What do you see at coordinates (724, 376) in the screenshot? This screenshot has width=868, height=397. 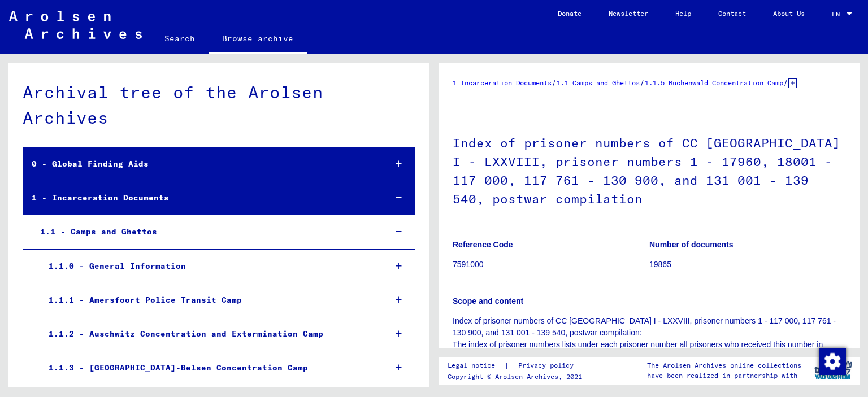 I see `p: have been realized in partnership with` at bounding box center [724, 376].